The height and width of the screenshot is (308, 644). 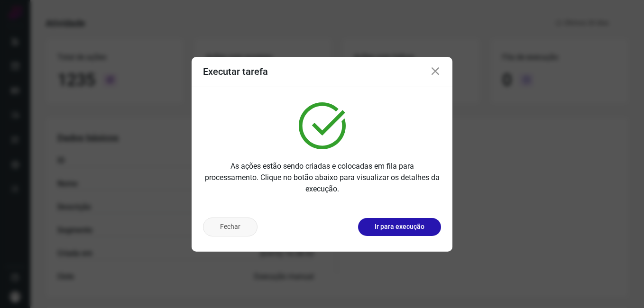 I want to click on p: As ações estão sendo criadas e colocadas em fila para processamento. Clique no botão abaixo para ..., so click(x=322, y=178).